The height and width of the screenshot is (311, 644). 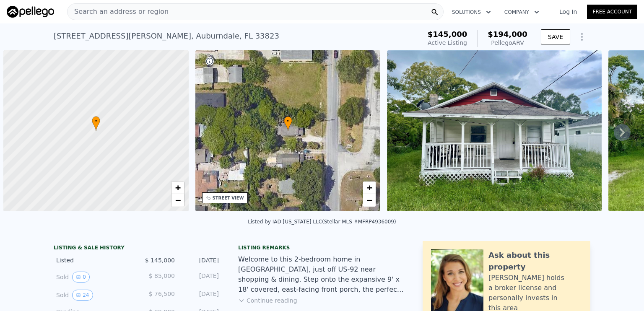 I want to click on div: Ask about this property, so click(x=535, y=261).